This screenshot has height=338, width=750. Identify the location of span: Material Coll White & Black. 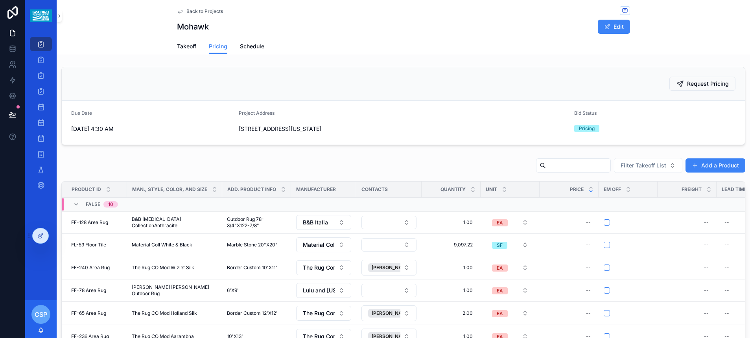
(162, 245).